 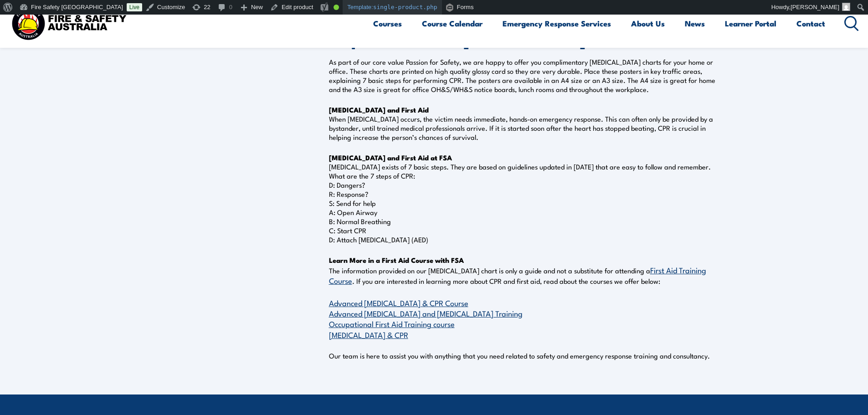 What do you see at coordinates (527, 356) in the screenshot?
I see `p: Our team is here to assist you with anything that you need related to safety and emergency respon...` at bounding box center [527, 356].